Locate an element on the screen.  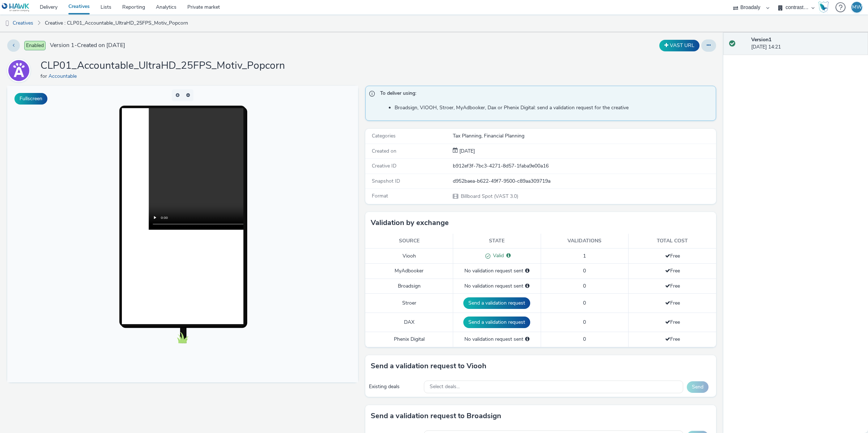
a: Creative : CLP01_Accountable_UltraHD_25FPS_Motiv_Popcorn is located at coordinates (116, 23).